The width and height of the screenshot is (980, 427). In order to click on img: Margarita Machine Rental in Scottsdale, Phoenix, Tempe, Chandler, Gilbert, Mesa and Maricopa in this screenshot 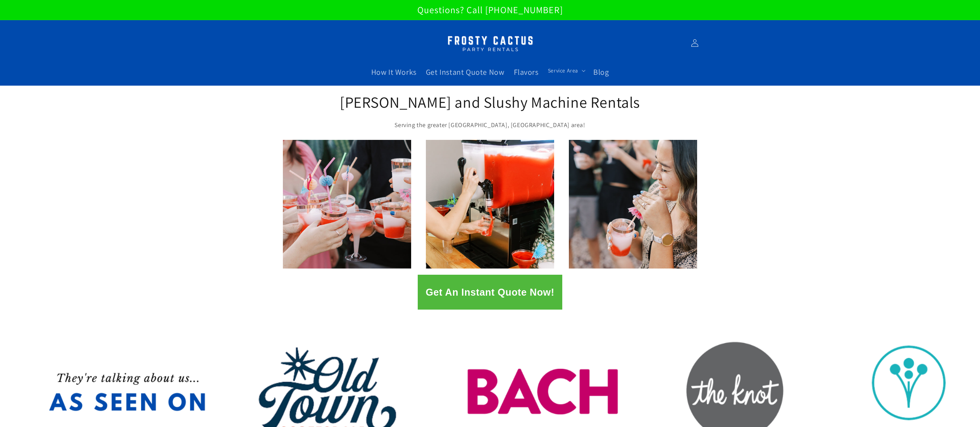, I will do `click(490, 43)`.